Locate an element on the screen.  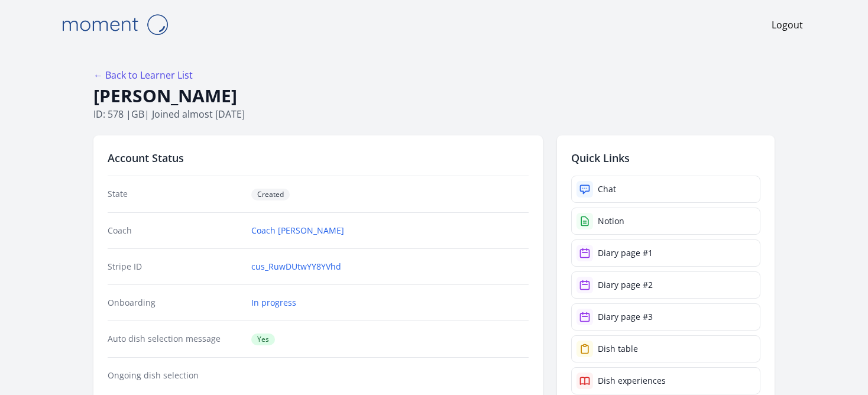
div: Notion is located at coordinates (611, 221).